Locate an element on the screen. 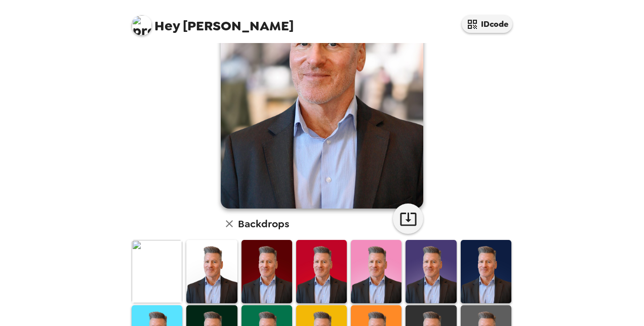  img: Original is located at coordinates (157, 271).